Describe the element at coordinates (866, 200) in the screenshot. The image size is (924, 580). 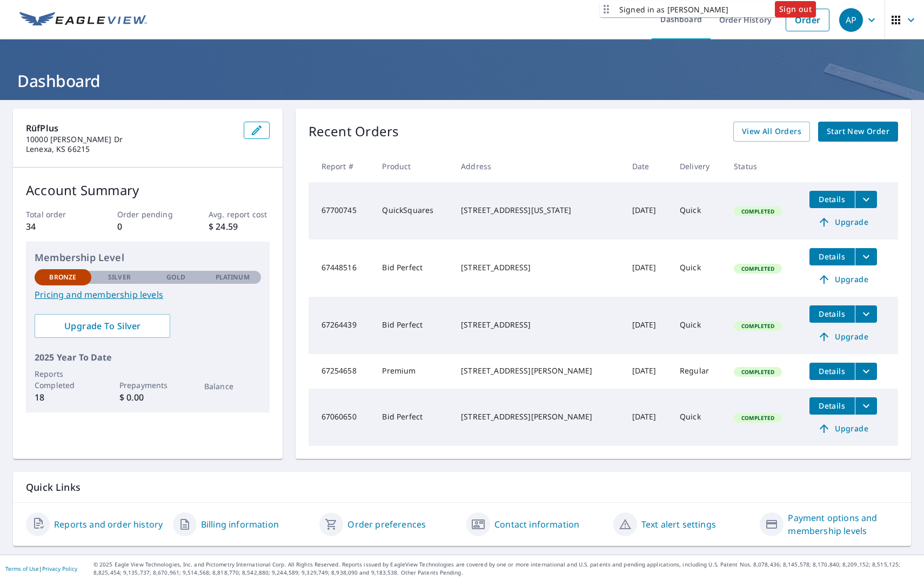
I see `button: filesDropdownBtn-67700745` at that location.